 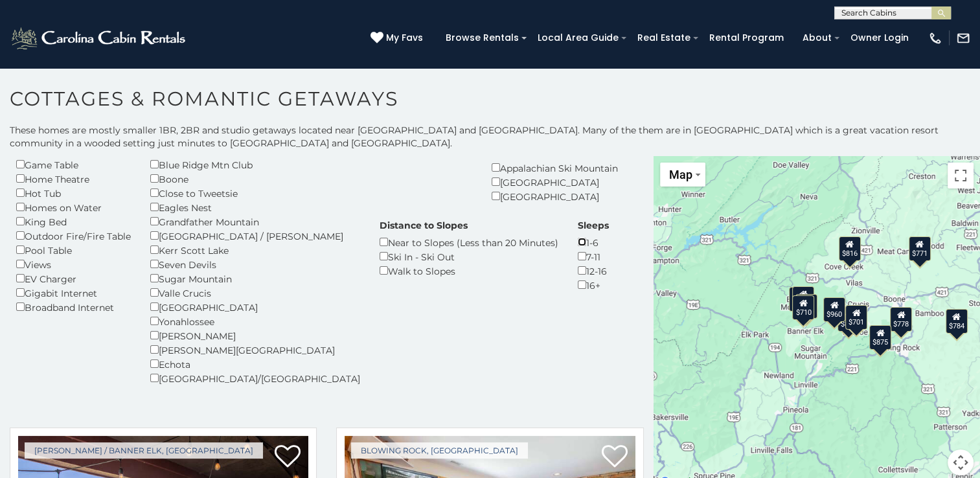 I want to click on div: $701, so click(x=856, y=317).